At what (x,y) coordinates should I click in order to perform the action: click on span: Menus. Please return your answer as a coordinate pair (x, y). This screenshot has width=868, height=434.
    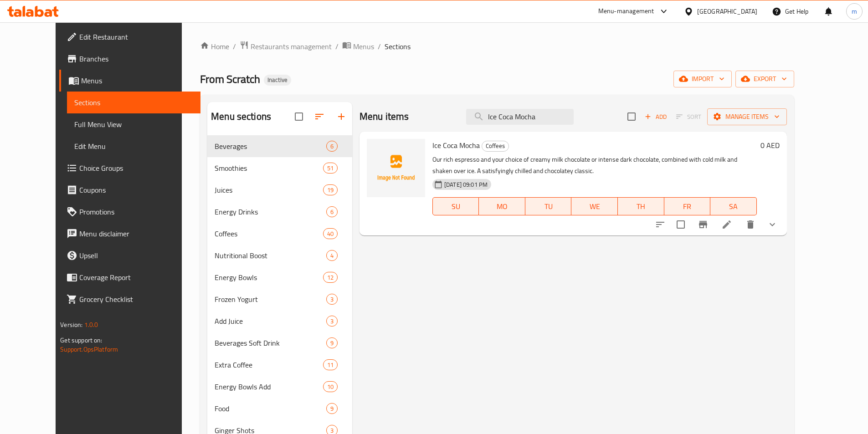
    Looking at the image, I should click on (364, 46).